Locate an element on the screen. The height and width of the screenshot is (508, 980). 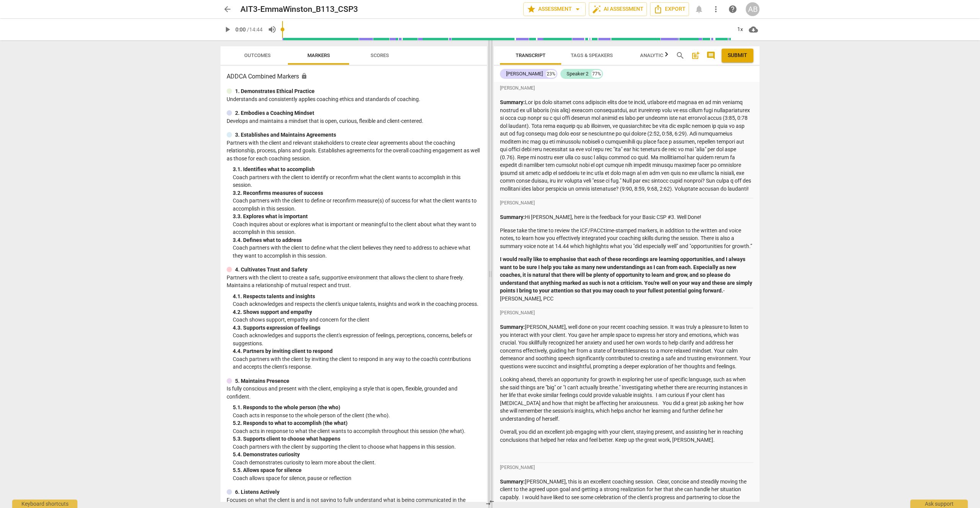
p: Understands and consistently applies coaching ethics and standards of coaching. is located at coordinates (354, 99).